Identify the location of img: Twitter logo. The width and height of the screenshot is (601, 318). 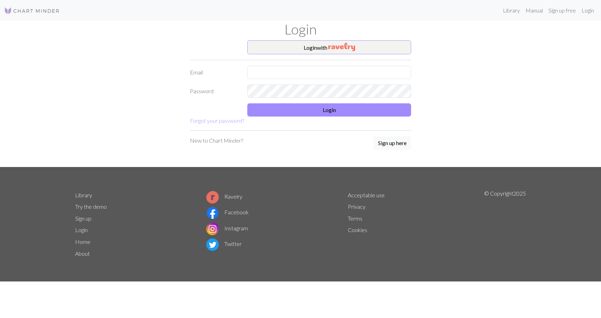
(213, 245).